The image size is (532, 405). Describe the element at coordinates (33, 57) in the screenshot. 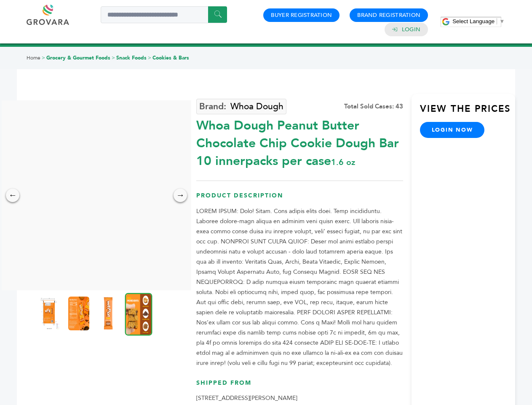

I see `a: Home` at that location.